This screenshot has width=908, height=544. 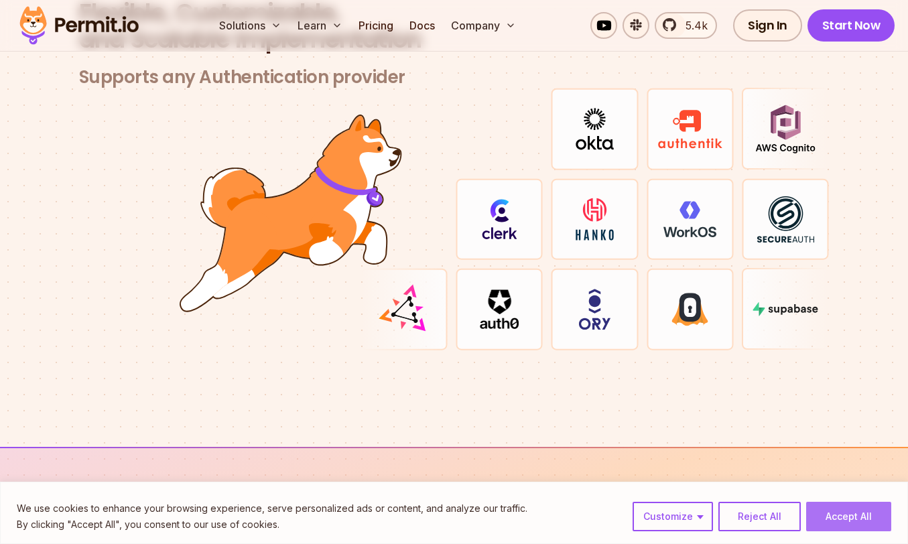 What do you see at coordinates (483, 25) in the screenshot?
I see `button: Company` at bounding box center [483, 25].